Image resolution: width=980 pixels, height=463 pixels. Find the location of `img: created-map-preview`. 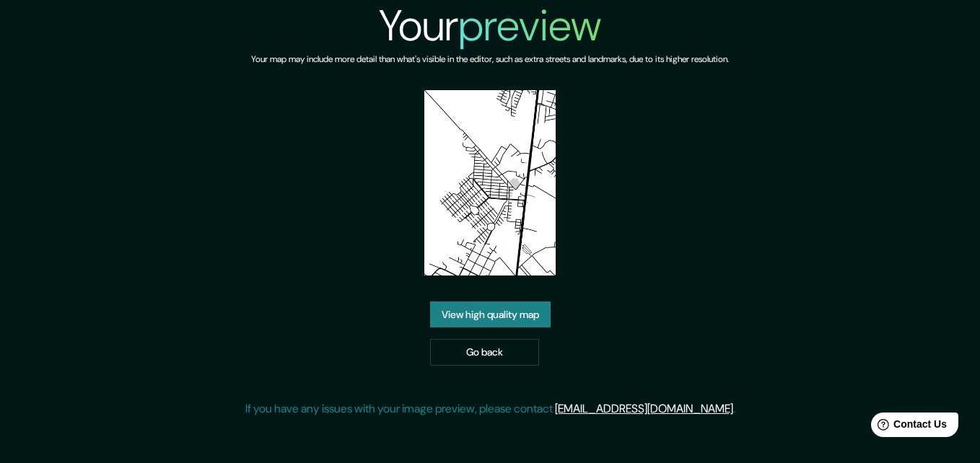

img: created-map-preview is located at coordinates (490, 183).